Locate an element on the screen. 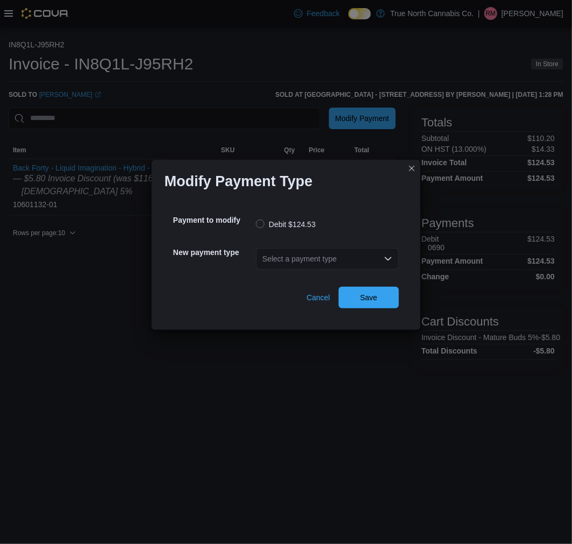  label: Debit $124.53 is located at coordinates (286, 224).